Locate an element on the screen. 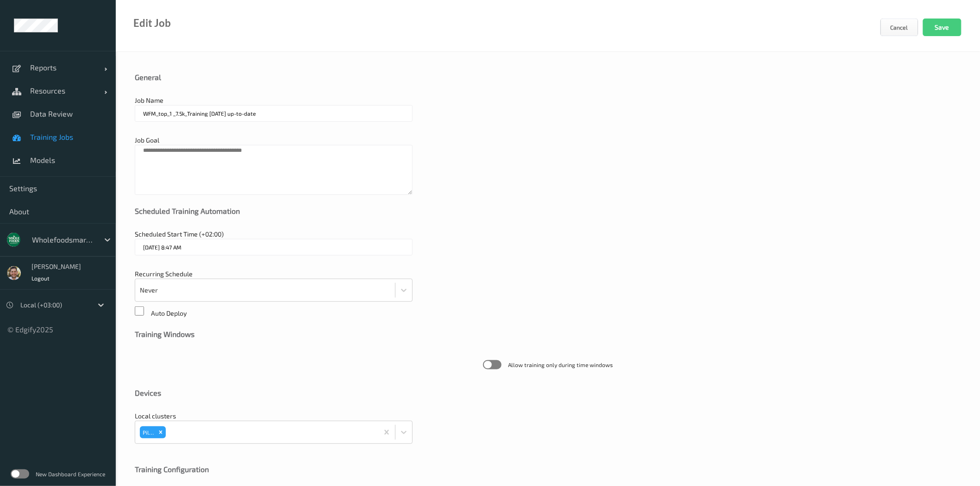 This screenshot has width=980, height=486. div: Training Windows is located at coordinates (547, 334).